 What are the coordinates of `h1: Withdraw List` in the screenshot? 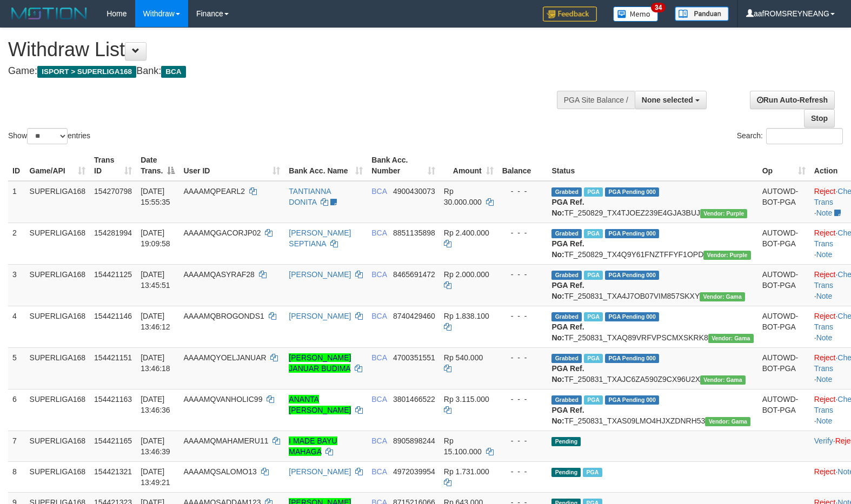 It's located at (283, 50).